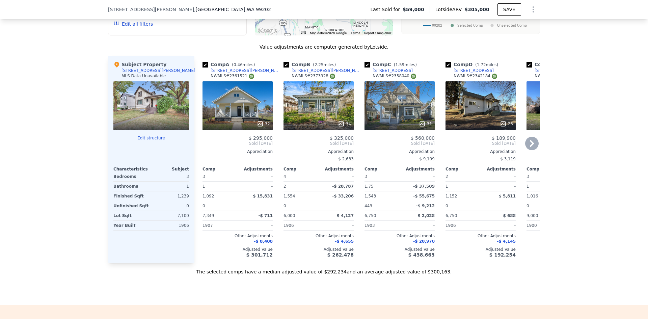 The image size is (648, 319). I want to click on span: $ 15,831, so click(263, 196).